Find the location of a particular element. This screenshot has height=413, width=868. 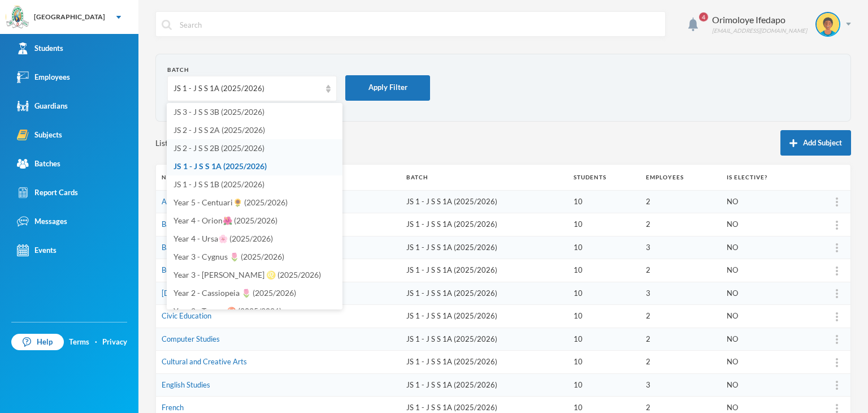

a: French is located at coordinates (172, 407).